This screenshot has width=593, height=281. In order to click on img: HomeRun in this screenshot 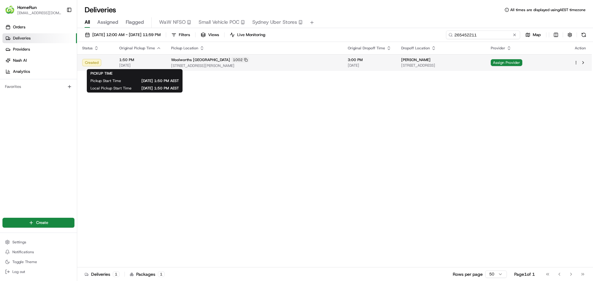, I will do `click(10, 10)`.